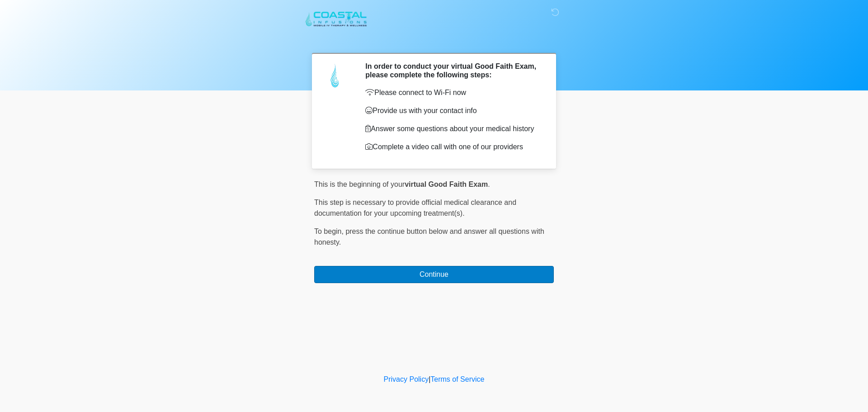  Describe the element at coordinates (452, 93) in the screenshot. I see `p: Please connect to Wi-Fi now` at that location.